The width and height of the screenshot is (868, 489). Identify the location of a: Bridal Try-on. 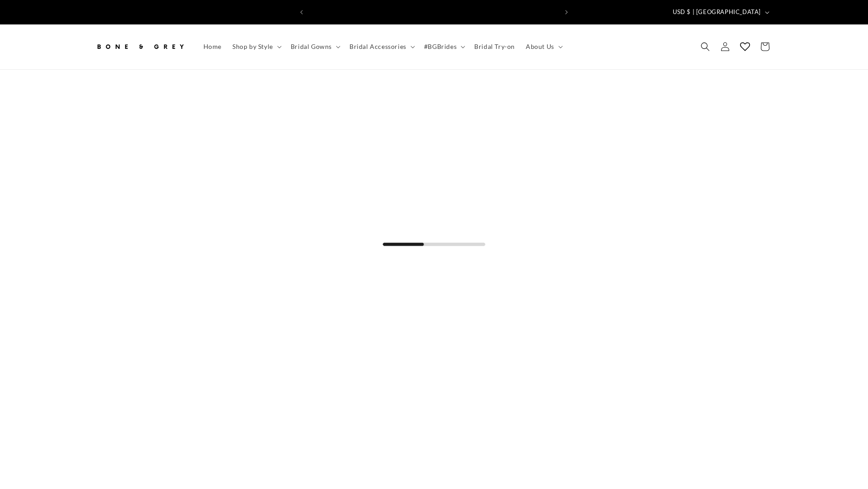
(495, 47).